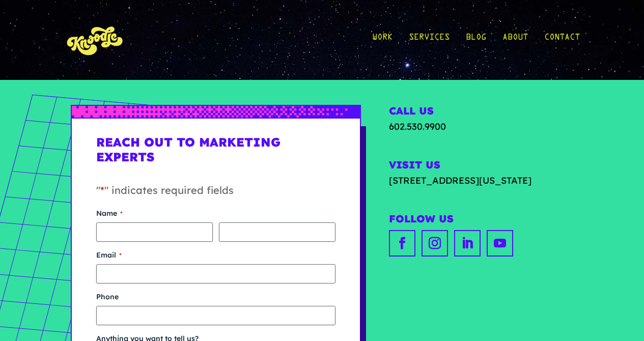 This screenshot has height=341, width=644. What do you see at coordinates (481, 220) in the screenshot?
I see `h2: Follow Us` at bounding box center [481, 220].